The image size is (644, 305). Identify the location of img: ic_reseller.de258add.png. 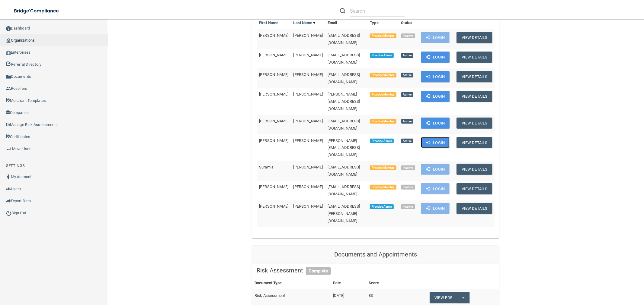
(8, 89).